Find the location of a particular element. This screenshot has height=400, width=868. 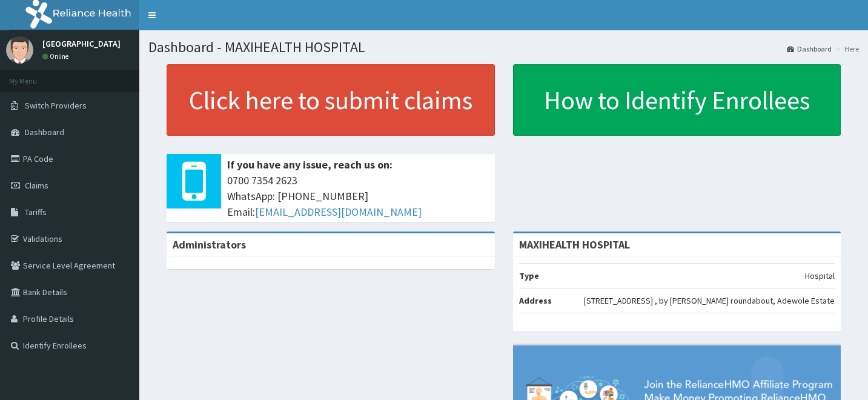

span: Claims is located at coordinates (36, 186).